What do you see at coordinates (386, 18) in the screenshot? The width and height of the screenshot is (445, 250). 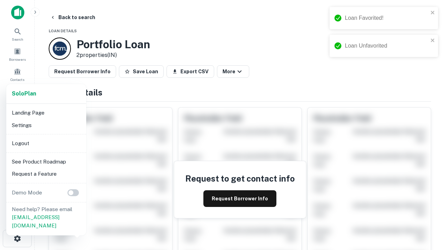 I see `div: Loan Favorited!` at bounding box center [386, 18].